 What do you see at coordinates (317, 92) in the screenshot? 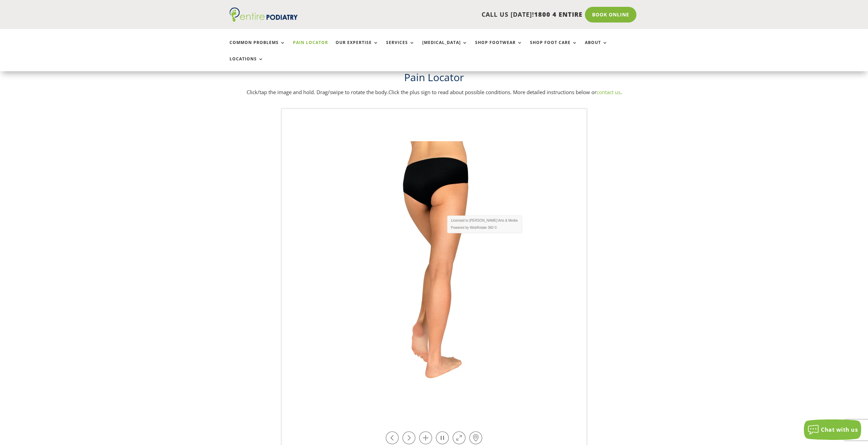
I see `span: Click/tap the image and hold. Drag/swipe to rotate the body.` at bounding box center [317, 92].